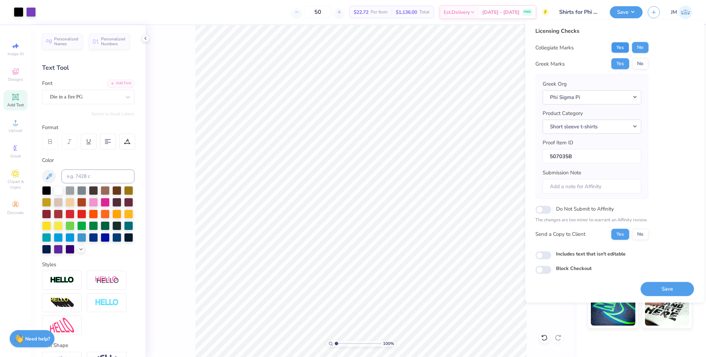 This screenshot has height=357, width=706. What do you see at coordinates (555, 47) in the screenshot?
I see `div: Collegiate Marks` at bounding box center [555, 47].